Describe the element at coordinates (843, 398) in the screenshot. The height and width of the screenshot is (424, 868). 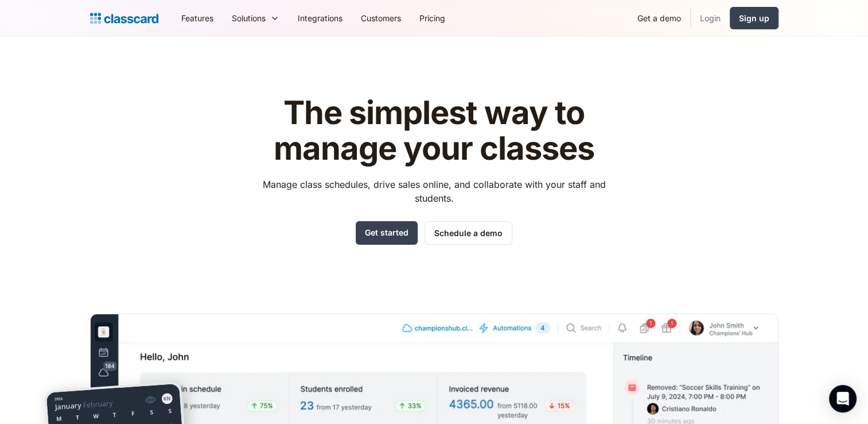
I see `div: Open Intercom Messenger` at that location.